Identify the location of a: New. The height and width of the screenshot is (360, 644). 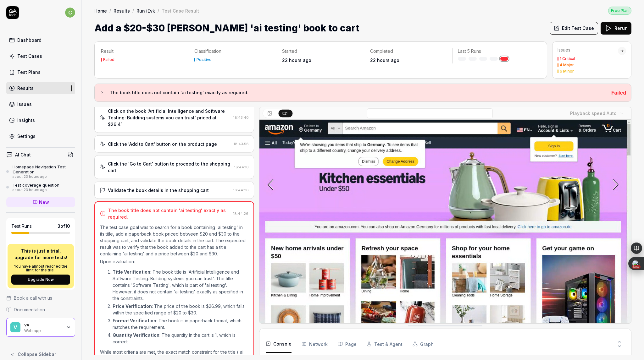
(40, 202).